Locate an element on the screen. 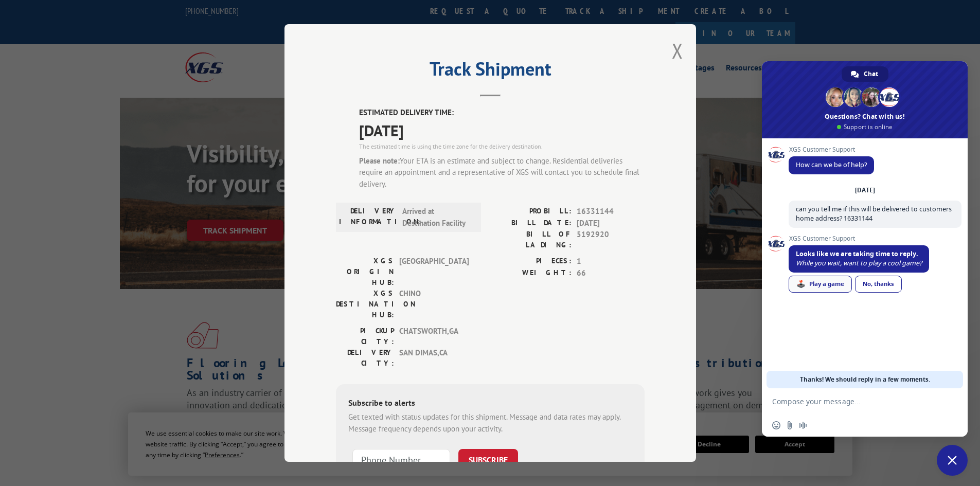  div: Your ETA is an estimate and subject to change. Residential deliveries require an appointment and ... is located at coordinates (501, 173).